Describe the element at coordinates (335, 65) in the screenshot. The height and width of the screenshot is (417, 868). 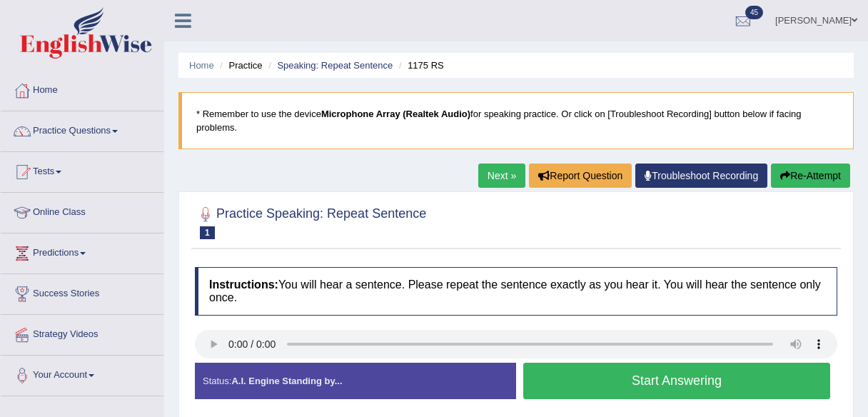
I see `a: Speaking: Repeat Sentence` at that location.